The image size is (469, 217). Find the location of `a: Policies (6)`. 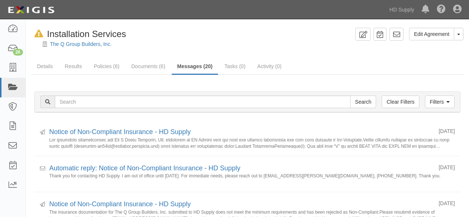

a: Policies (6) is located at coordinates (106, 66).